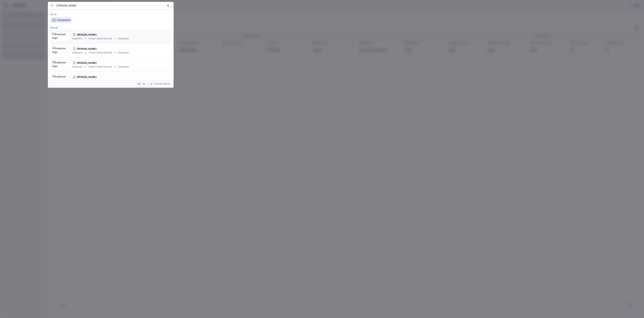 The image size is (644, 318). What do you see at coordinates (162, 84) in the screenshot?
I see `span: for quick search` at bounding box center [162, 84].